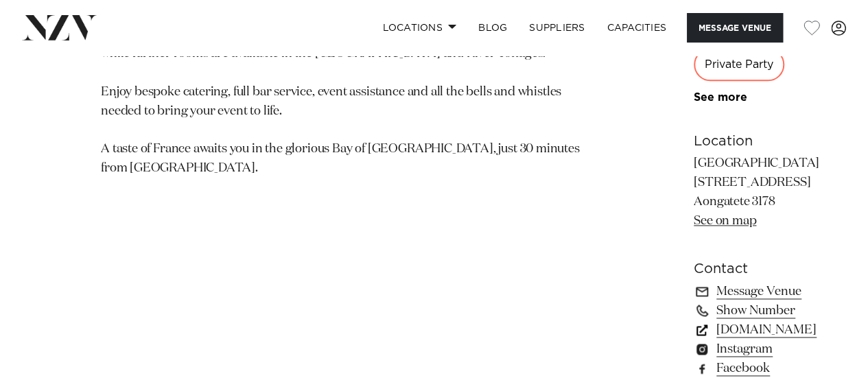  I want to click on a: Instagram, so click(768, 349).